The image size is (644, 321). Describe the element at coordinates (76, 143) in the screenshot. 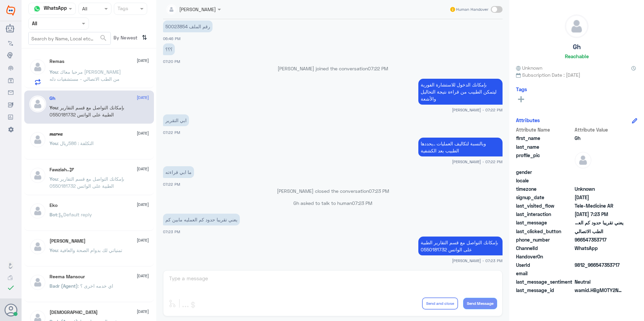

I see `span: : التكلفة : 586ريال` at that location.